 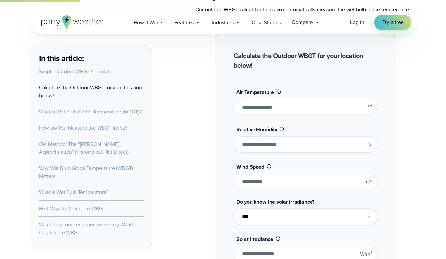 What do you see at coordinates (90, 111) in the screenshot?
I see `a: What is Wet Bulb Globe Temperature (WBGT)?` at bounding box center [90, 111].